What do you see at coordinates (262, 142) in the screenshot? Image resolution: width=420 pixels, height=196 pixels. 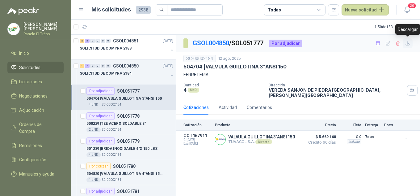 I see `p: TUVACOL S.A.` at bounding box center [262, 142].